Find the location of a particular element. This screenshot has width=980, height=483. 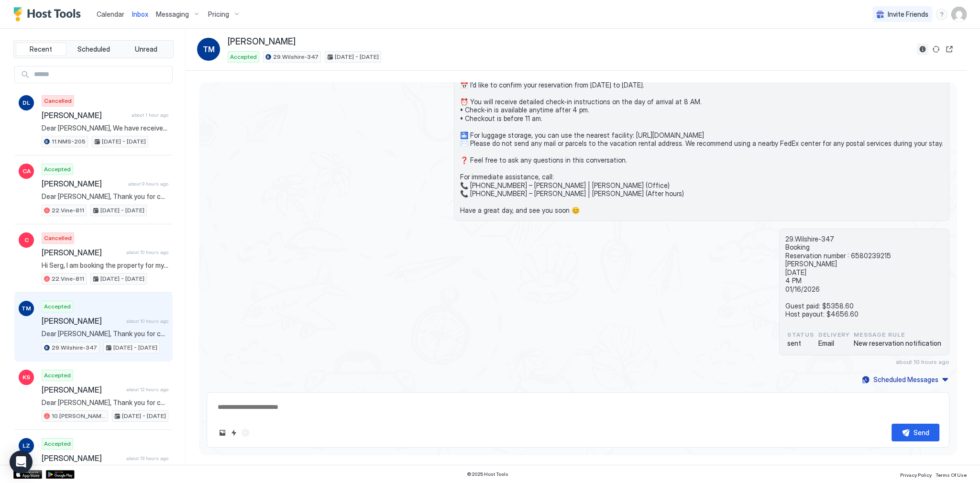

span: status is located at coordinates (801, 335).